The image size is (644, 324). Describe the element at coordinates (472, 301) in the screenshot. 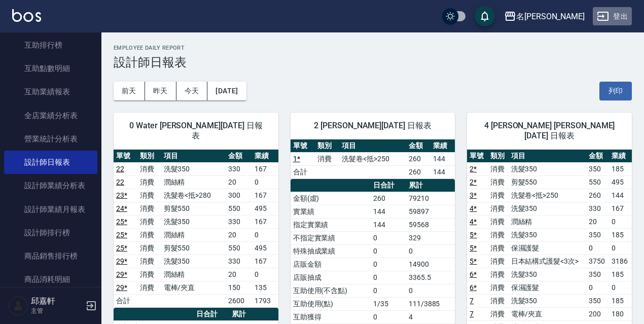

I see `a: 7` at that location.